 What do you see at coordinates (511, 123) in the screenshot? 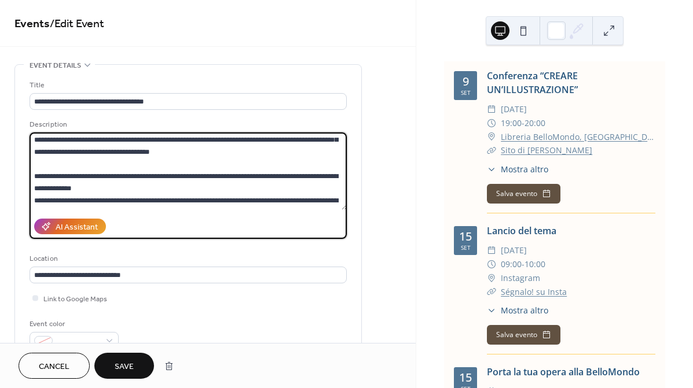
I see `span: 19:00` at bounding box center [511, 123].